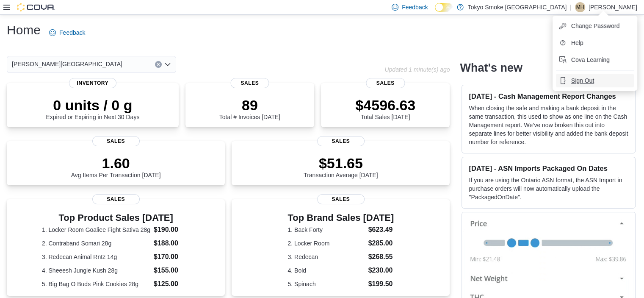  I want to click on p: When closing the safe and making a bank deposit in the same transaction, this used to show as one..., so click(548, 125).